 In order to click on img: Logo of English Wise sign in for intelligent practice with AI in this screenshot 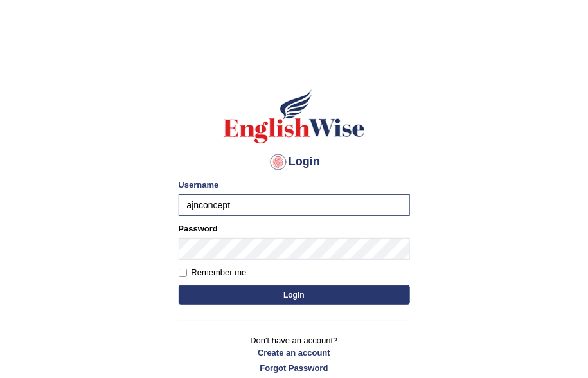, I will do `click(294, 116)`.